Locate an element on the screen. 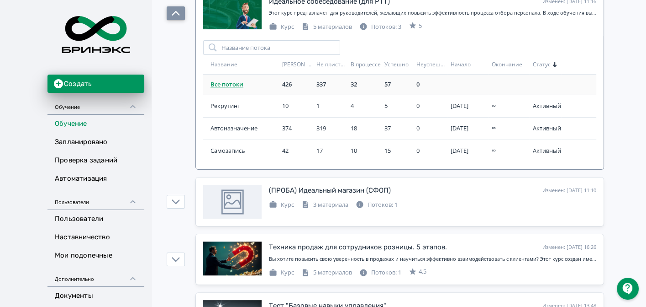  div: 4 is located at coordinates (366, 106).